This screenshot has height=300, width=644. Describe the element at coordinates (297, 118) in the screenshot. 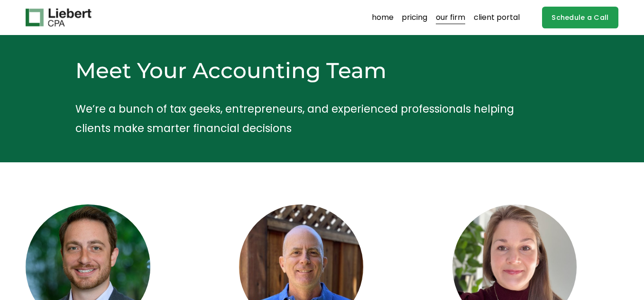

I see `p: We’re a bunch of tax geeks, entrepreneurs, and experienced professionals helping clients make sma...` at that location.